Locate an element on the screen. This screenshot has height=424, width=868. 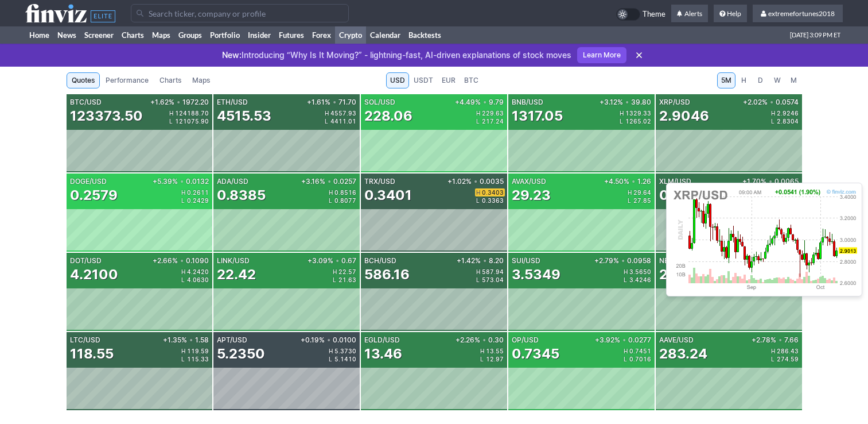
div: 2.9910 is located at coordinates (683, 274).